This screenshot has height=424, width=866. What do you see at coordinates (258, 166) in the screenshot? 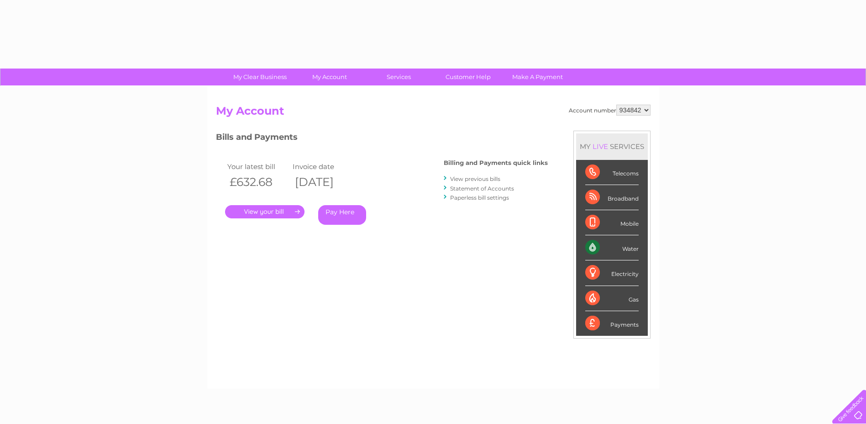
I see `td: Your latest bill` at bounding box center [258, 166].